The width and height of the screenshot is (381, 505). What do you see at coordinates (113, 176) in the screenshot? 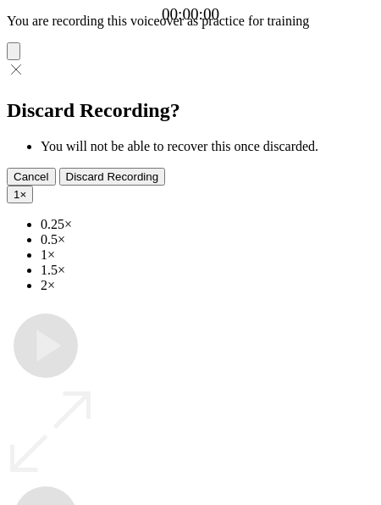
I see `button: Discard Recording` at bounding box center [113, 176].